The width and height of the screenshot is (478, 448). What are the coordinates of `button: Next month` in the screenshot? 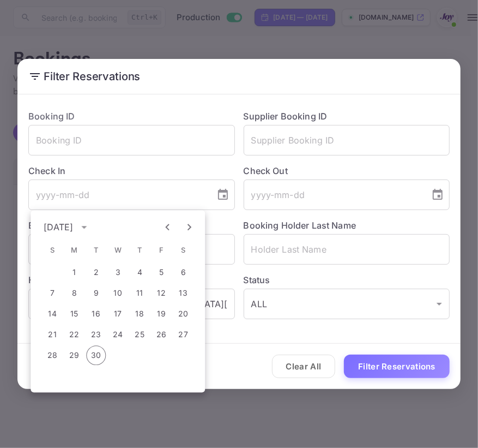 It's located at (189, 227).